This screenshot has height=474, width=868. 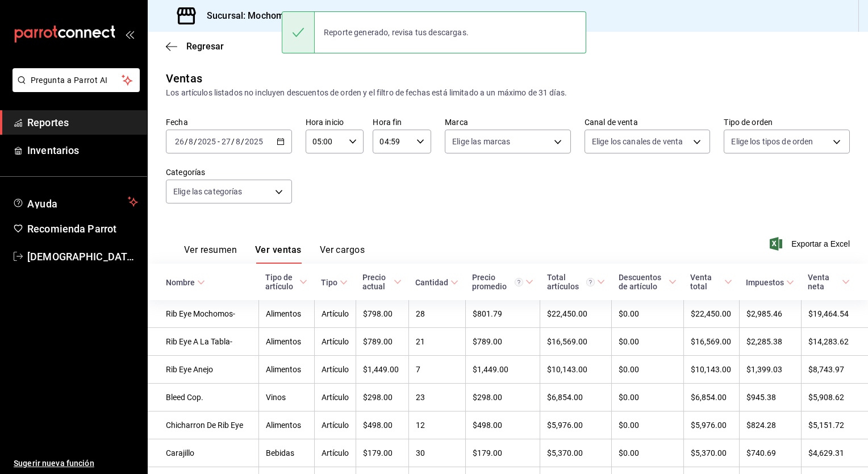 I want to click on div: Venta neta, so click(x=824, y=282).